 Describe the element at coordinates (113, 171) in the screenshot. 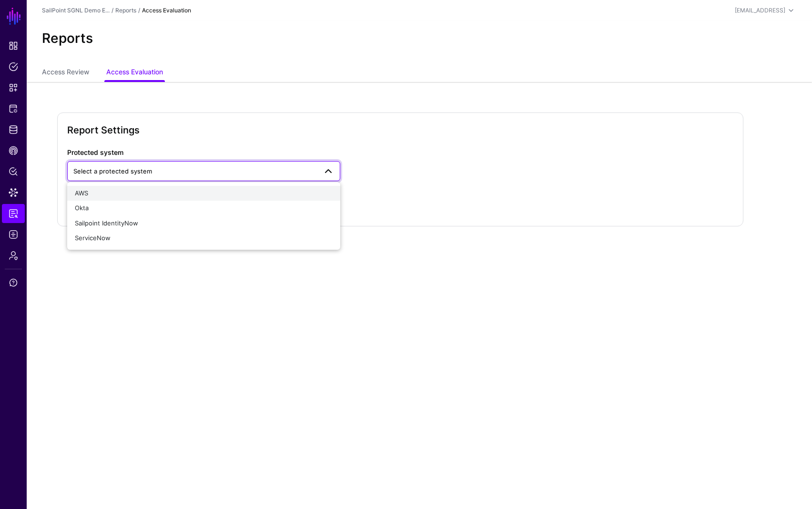

I see `span: Select a protected system` at that location.